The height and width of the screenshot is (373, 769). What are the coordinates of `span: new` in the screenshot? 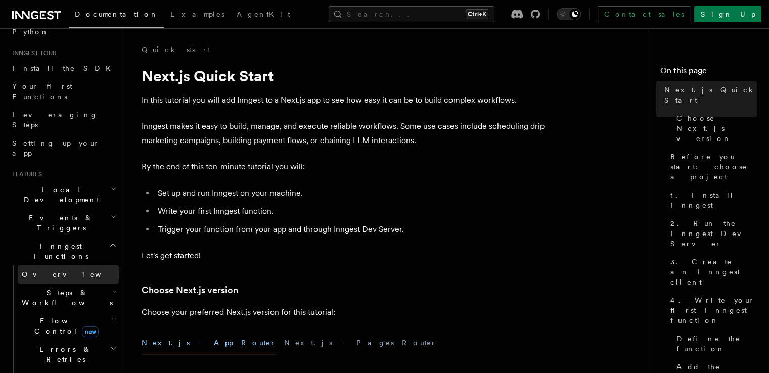 It's located at (90, 332).